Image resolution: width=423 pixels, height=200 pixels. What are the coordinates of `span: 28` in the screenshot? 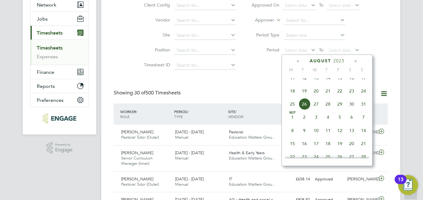 It's located at (328, 104).